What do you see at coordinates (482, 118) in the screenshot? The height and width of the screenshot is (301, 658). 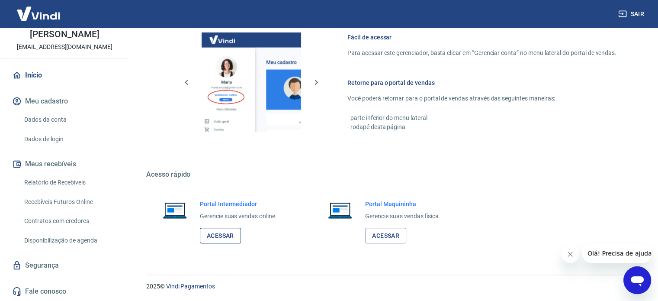 I see `p: - parte inferior do menu lateral` at bounding box center [482, 118].